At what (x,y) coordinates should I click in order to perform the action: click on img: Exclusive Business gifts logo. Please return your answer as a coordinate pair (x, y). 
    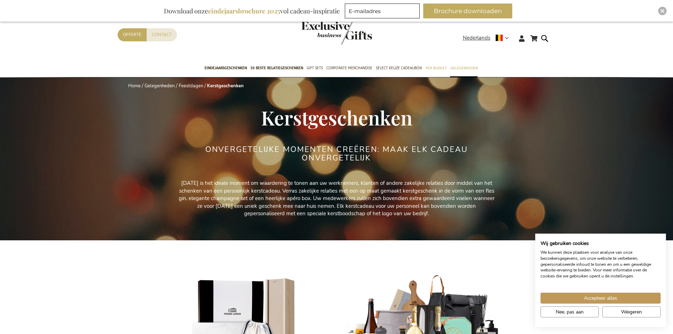
    Looking at the image, I should click on (337, 33).